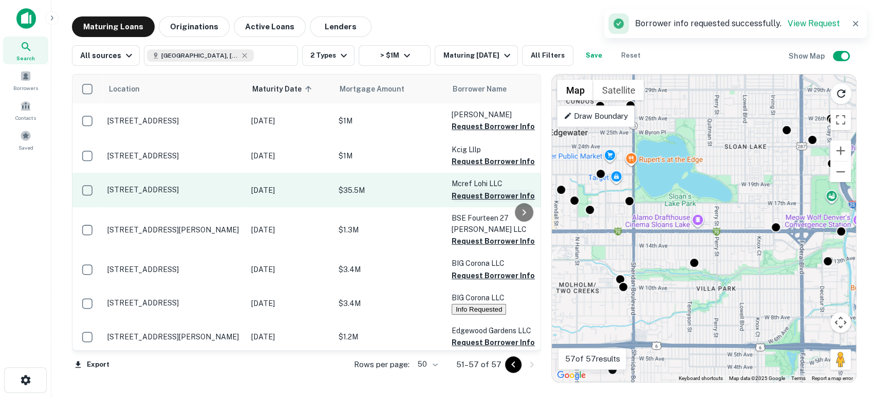 The height and width of the screenshot is (397, 877). Describe the element at coordinates (592, 359) in the screenshot. I see `p: 57 of 57 results` at that location.